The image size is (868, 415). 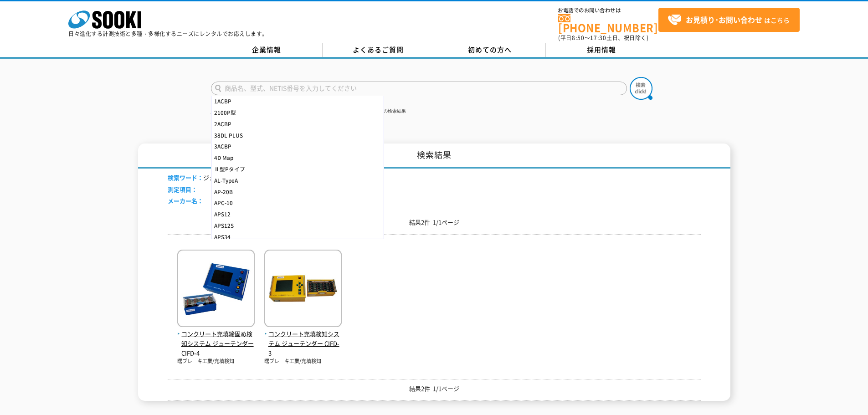 I want to click on div: APS12, so click(x=298, y=214).